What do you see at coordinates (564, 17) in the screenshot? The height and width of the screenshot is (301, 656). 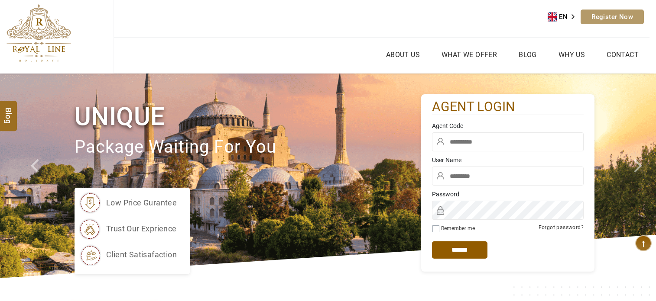 I see `div: Language` at bounding box center [564, 17].